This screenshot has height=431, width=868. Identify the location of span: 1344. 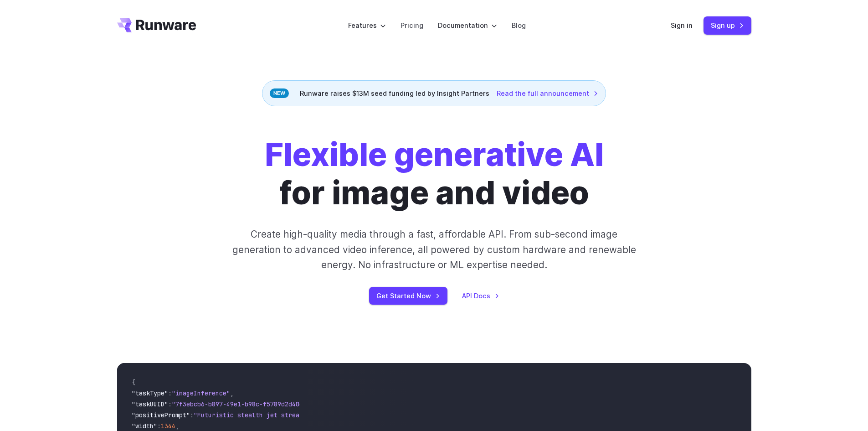
(168, 426).